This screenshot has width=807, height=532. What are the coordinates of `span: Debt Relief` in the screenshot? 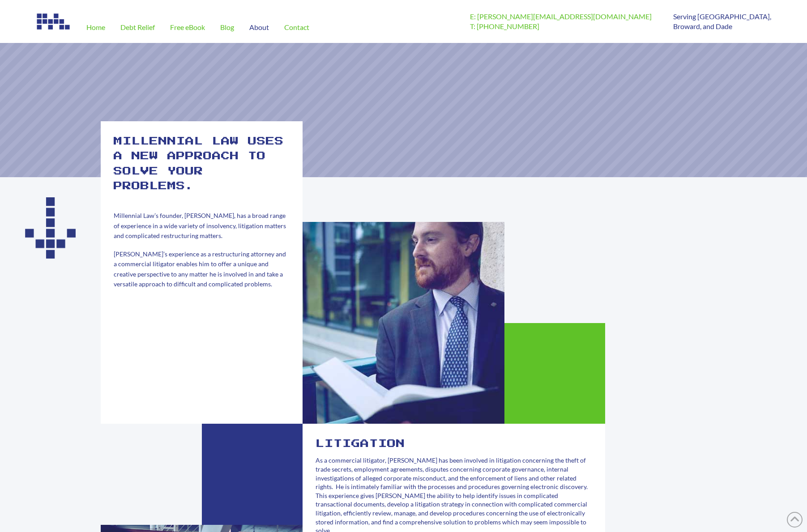 It's located at (138, 28).